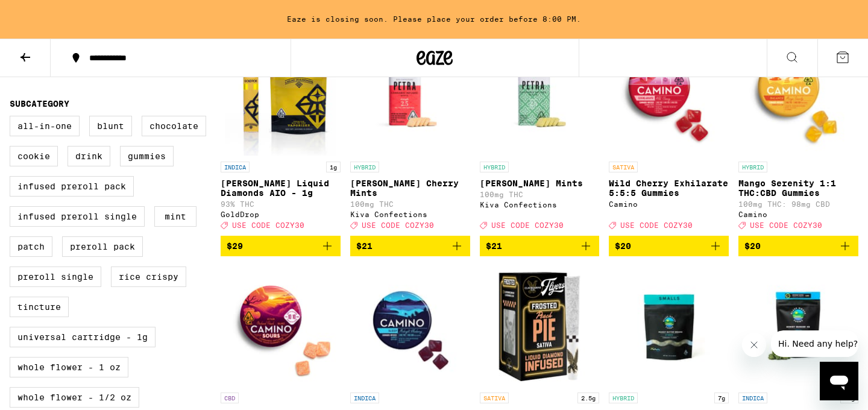 The height and width of the screenshot is (410, 868). What do you see at coordinates (798, 204) in the screenshot?
I see `p: 100mg THC: 98mg CBD` at bounding box center [798, 204].